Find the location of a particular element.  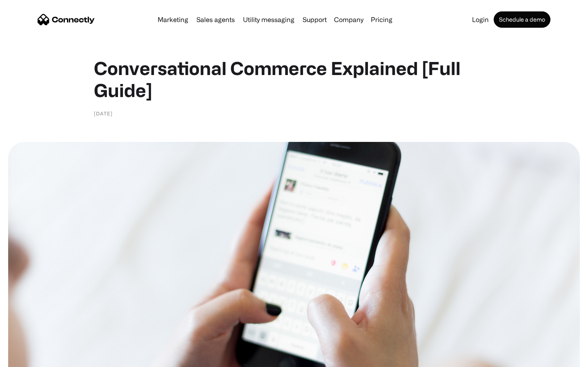

div: Company is located at coordinates (349, 20).